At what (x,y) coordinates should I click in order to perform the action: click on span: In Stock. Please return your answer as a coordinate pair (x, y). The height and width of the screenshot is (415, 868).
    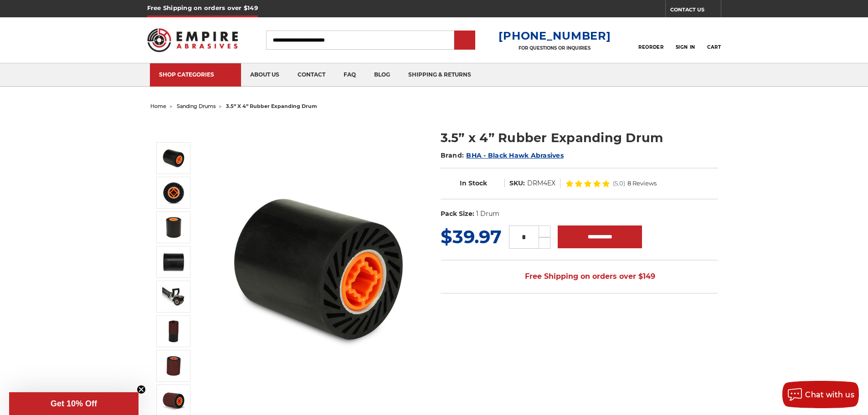
    Looking at the image, I should click on (473, 183).